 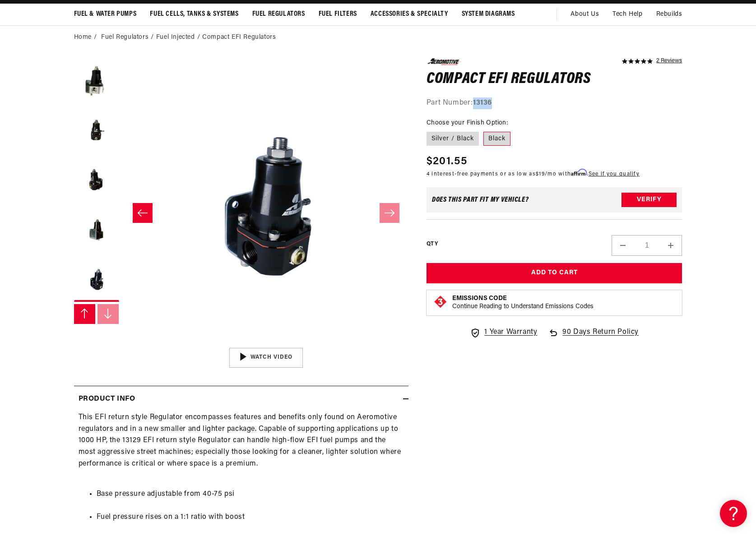 I want to click on summary: Fuel Regulators, so click(x=278, y=14).